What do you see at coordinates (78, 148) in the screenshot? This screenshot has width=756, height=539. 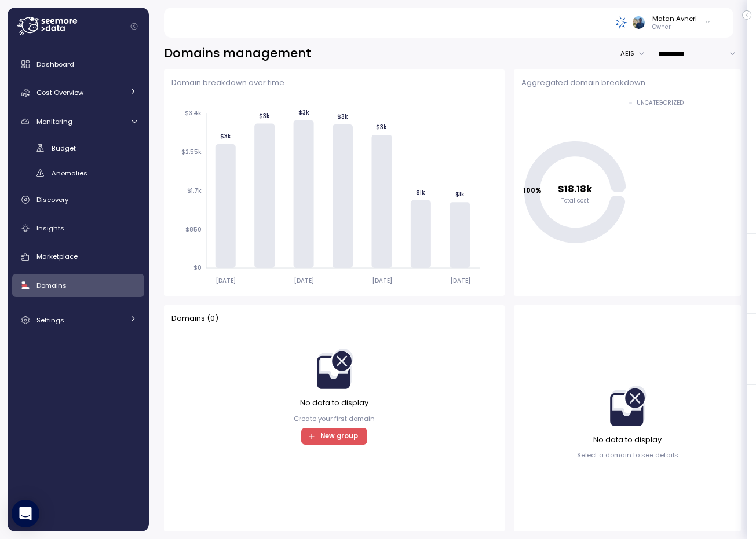 I see `a: Budget` at bounding box center [78, 148].